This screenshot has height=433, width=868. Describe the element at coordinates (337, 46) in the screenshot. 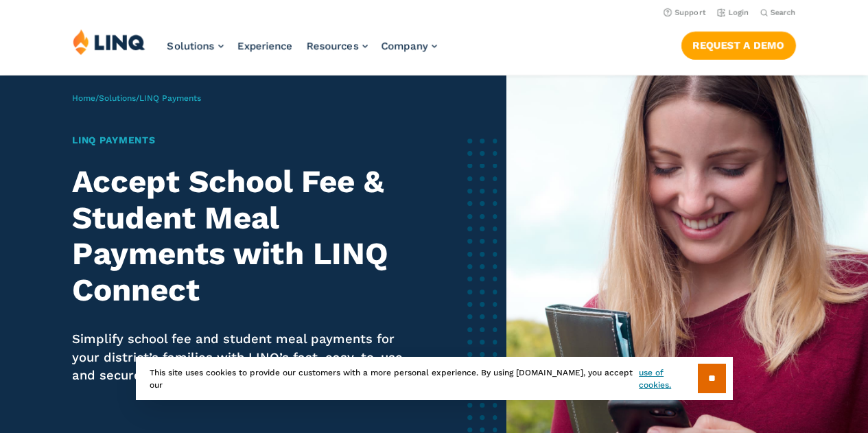

I see `a: Resources` at that location.